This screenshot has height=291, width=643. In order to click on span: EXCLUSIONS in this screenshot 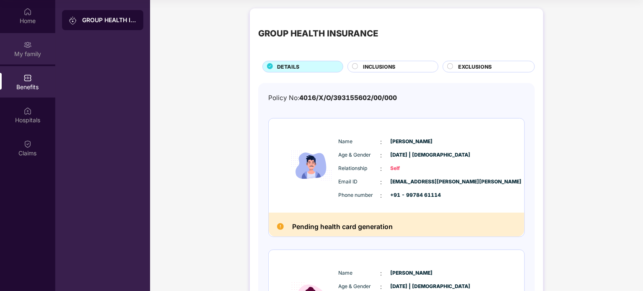, I will do `click(475, 67)`.